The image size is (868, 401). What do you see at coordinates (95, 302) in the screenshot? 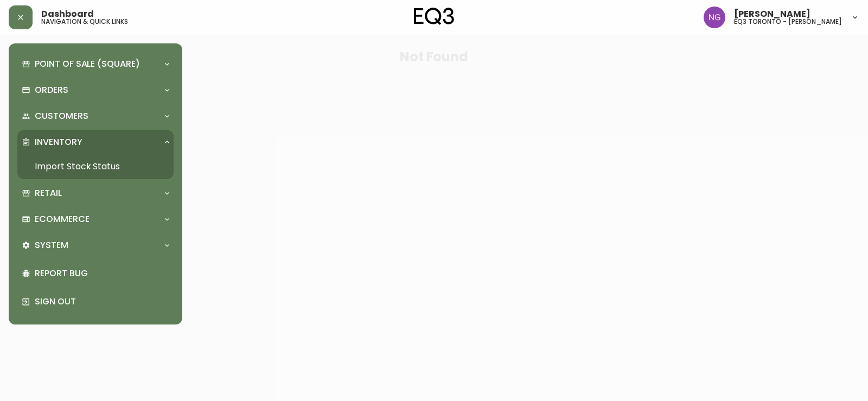
I see `div: Sign Out` at bounding box center [95, 302].